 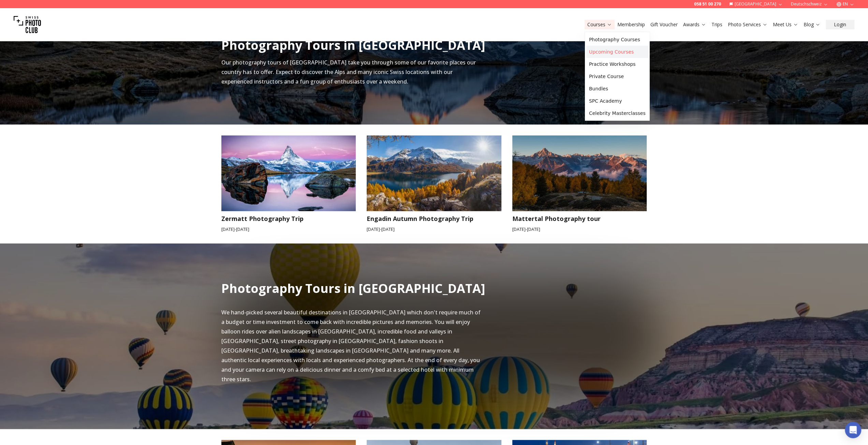 What do you see at coordinates (664, 24) in the screenshot?
I see `a: Gift Voucher` at bounding box center [664, 24].